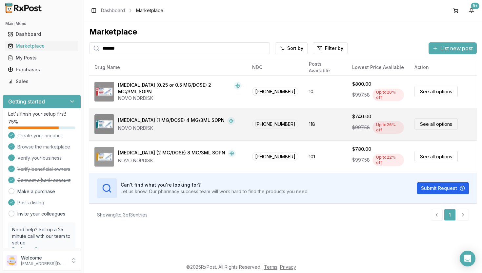 The width and height of the screenshot is (482, 273). What do you see at coordinates (42, 81) in the screenshot?
I see `a: Sales` at bounding box center [42, 81].